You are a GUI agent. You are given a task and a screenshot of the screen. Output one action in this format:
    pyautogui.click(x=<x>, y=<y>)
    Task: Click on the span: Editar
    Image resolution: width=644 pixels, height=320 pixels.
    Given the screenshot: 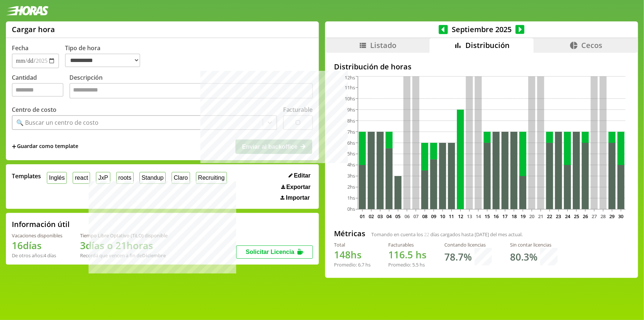 What is the action you would take?
    pyautogui.click(x=302, y=175)
    